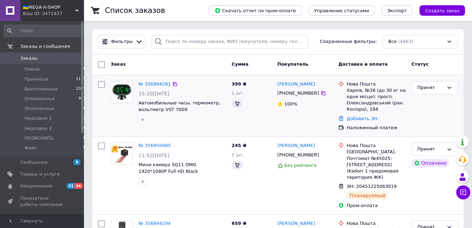 This screenshot has width=472, height=228. Describe the element at coordinates (442, 10) in the screenshot. I see `span: Создать заказ` at that location.